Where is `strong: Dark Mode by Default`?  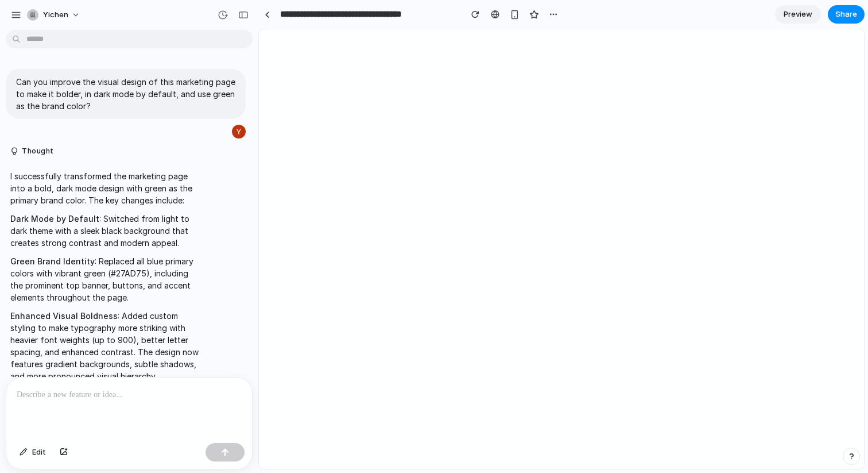
strong: Dark Mode by Default is located at coordinates (55, 219).